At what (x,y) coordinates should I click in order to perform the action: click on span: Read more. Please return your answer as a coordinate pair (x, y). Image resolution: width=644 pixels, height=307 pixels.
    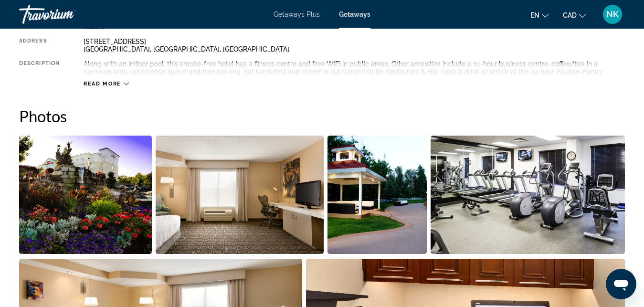
    Looking at the image, I should click on (102, 84).